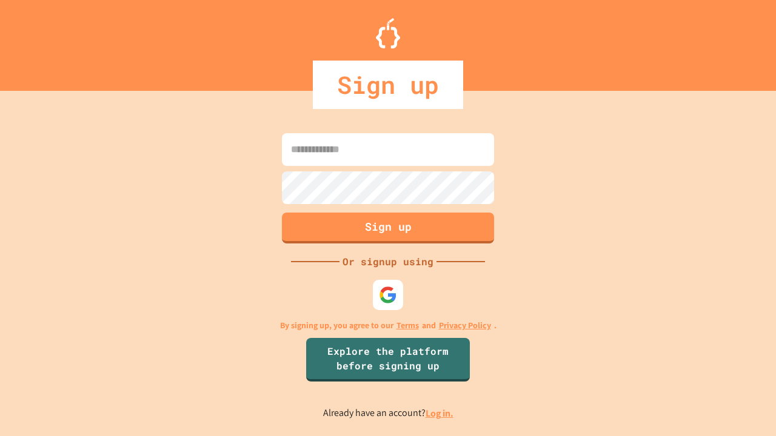  What do you see at coordinates (388, 262) in the screenshot?
I see `div: Or signup using` at bounding box center [388, 262].